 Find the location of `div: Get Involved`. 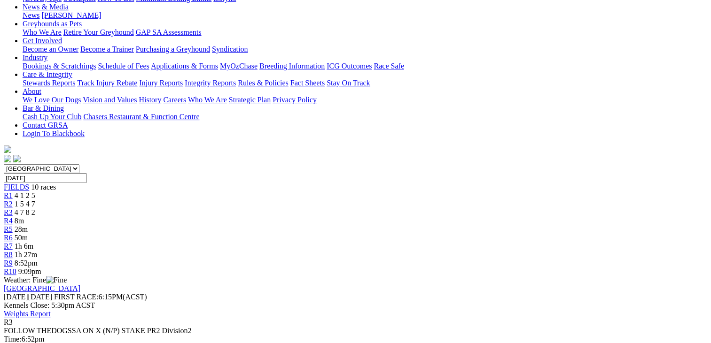

div: Get Involved is located at coordinates (365, 49).